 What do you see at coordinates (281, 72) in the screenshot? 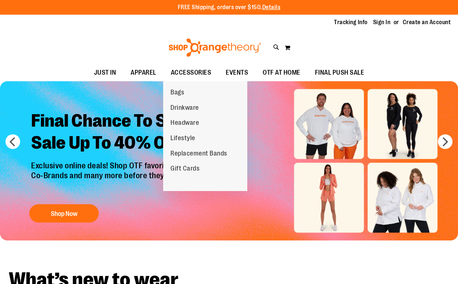
I see `span: OTF AT HOME` at bounding box center [281, 72].